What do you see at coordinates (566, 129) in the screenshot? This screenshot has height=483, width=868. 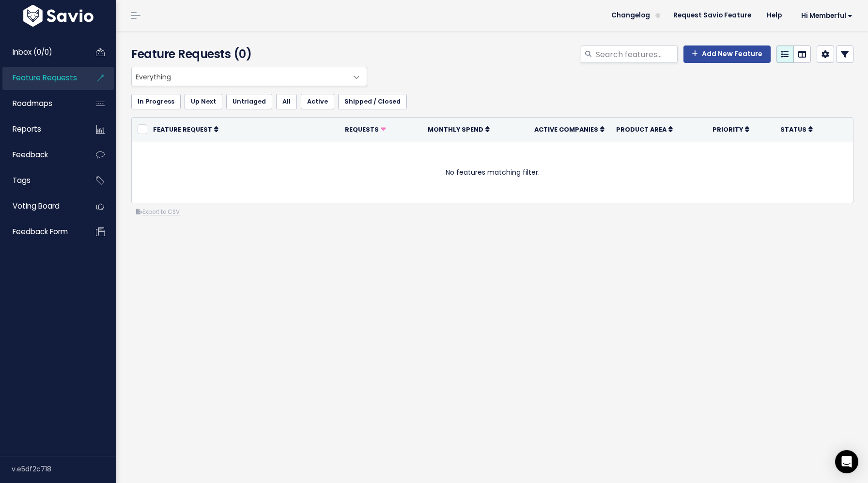 I see `span: Active companies` at bounding box center [566, 129].